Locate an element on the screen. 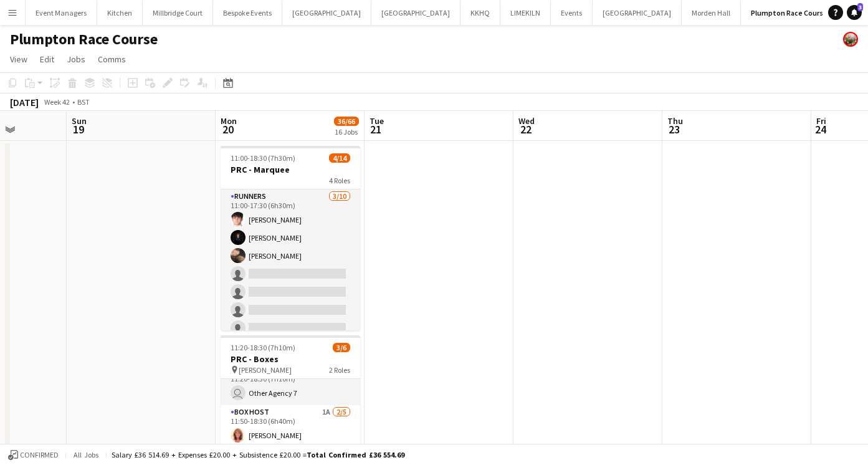 The height and width of the screenshot is (465, 868). span: 21 is located at coordinates (376, 129).